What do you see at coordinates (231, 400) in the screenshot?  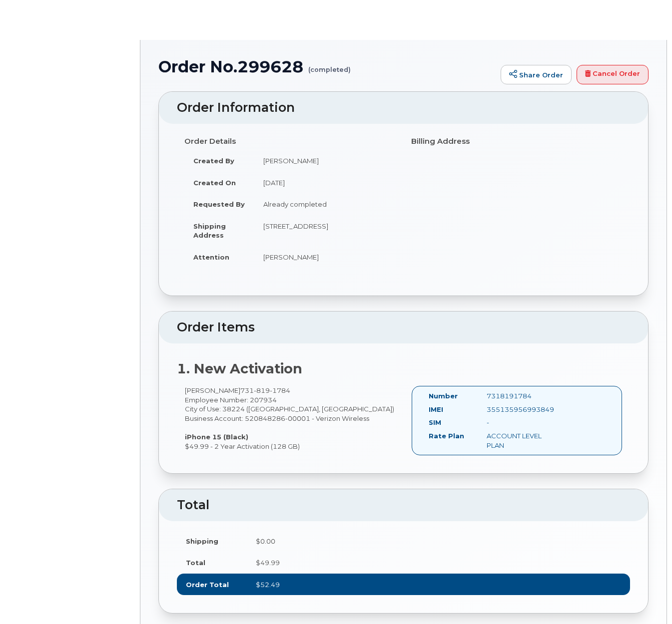 I see `span: Employee Number: 207934` at bounding box center [231, 400].